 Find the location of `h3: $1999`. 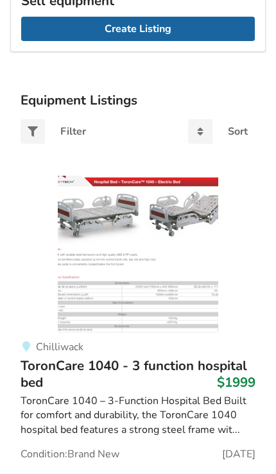

h3: $1999 is located at coordinates (236, 382).